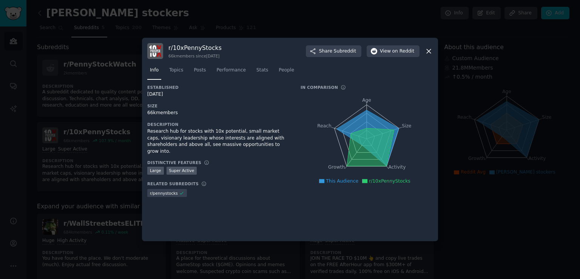 The image size is (580, 279). Describe the element at coordinates (262, 72) in the screenshot. I see `a: Stats` at that location.